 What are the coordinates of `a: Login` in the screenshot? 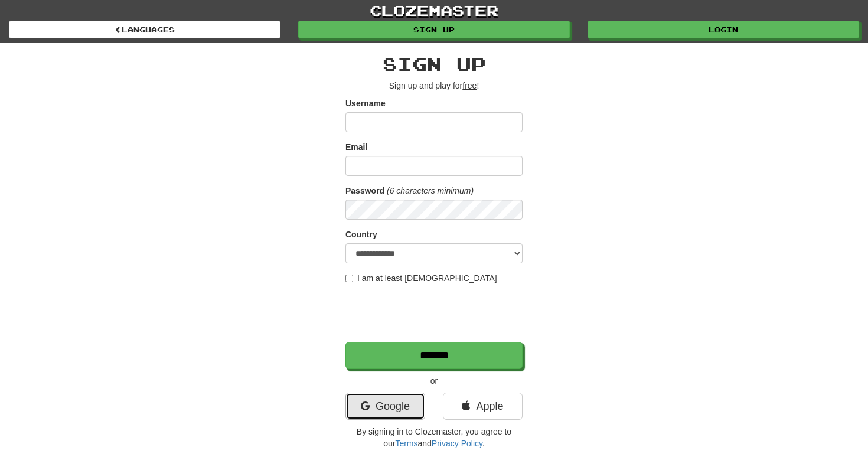 It's located at (723, 30).